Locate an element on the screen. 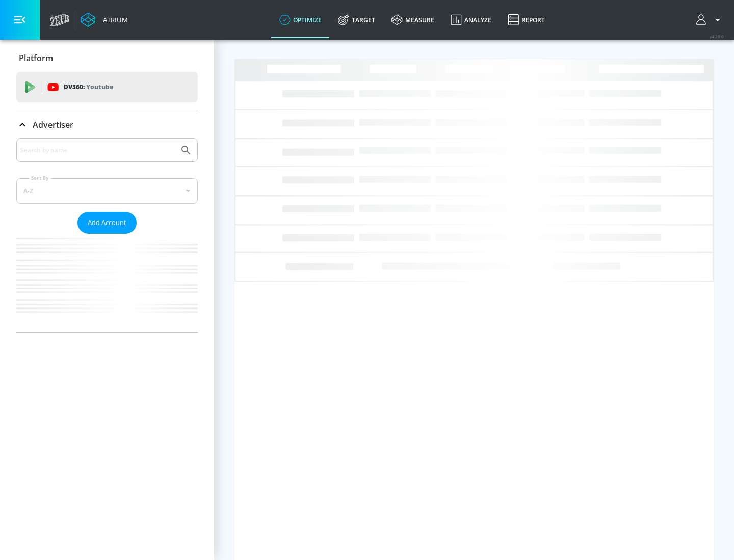 The image size is (734, 560). a: optimize is located at coordinates (300, 20).